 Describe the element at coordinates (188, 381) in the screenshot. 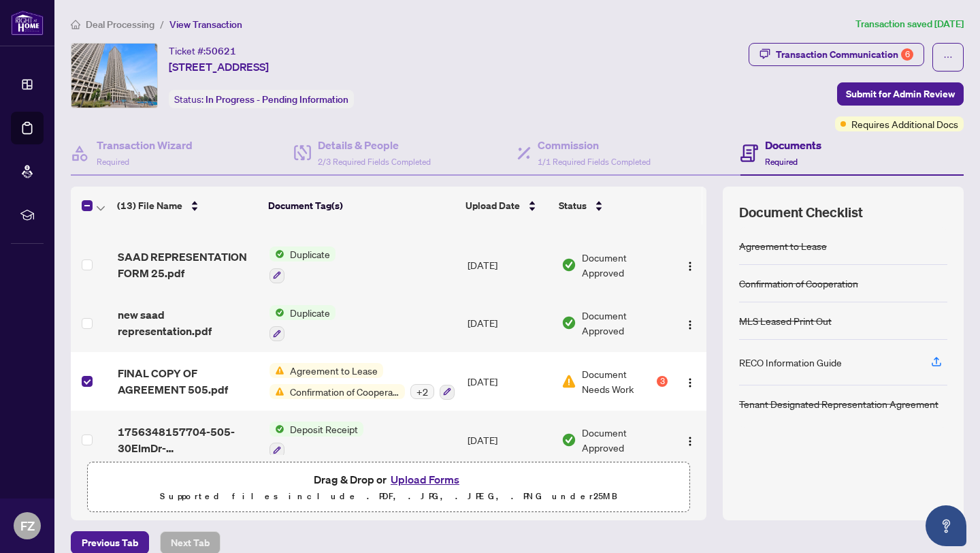

I see `span: FINAL COPY OF AGREEMENT 505.pdf` at that location.